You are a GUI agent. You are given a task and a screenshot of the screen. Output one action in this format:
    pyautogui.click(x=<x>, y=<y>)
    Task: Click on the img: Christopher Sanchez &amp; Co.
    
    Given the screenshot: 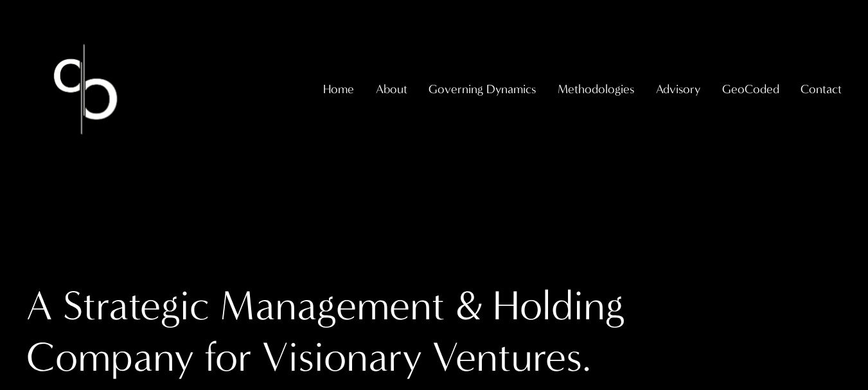 What is the action you would take?
    pyautogui.click(x=86, y=89)
    